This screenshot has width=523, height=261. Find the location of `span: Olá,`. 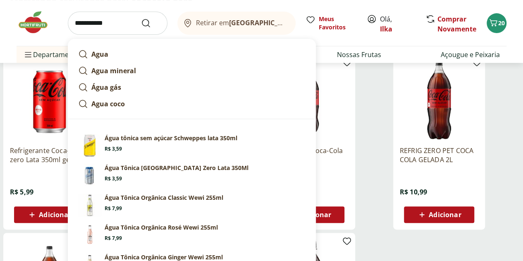

span: Olá, is located at coordinates (398, 24).